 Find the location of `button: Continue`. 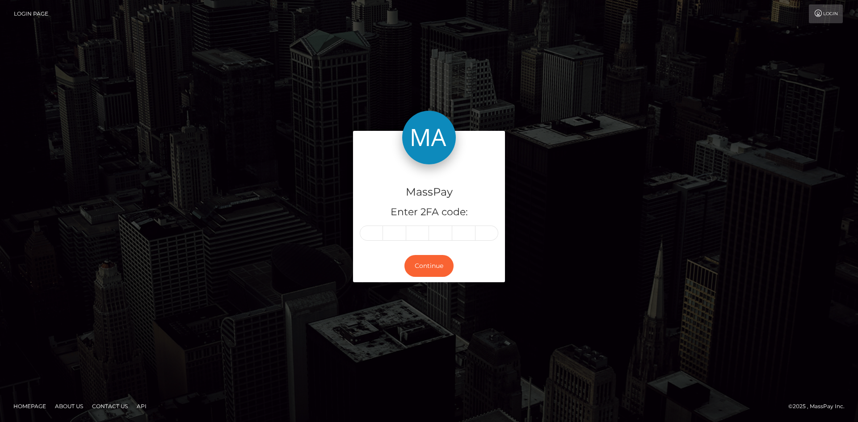

button: Continue is located at coordinates (429, 266).